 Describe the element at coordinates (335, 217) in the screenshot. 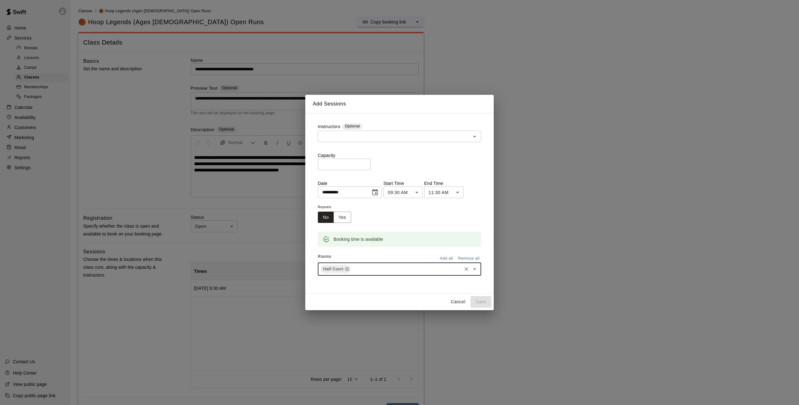

I see `div: outlined button group` at that location.